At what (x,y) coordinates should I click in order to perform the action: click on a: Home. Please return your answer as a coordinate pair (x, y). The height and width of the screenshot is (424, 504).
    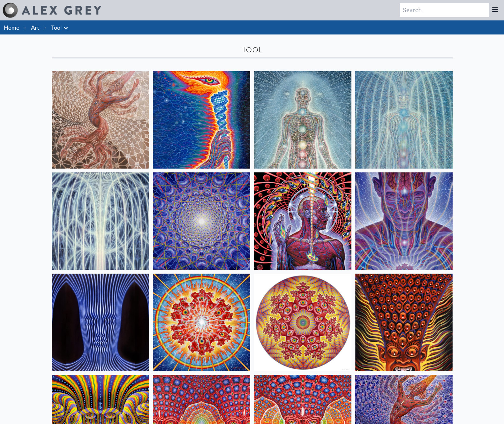
    Looking at the image, I should click on (11, 28).